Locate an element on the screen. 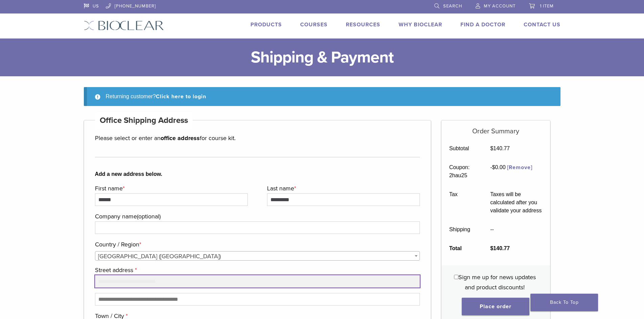  label: Country / Region is located at coordinates (257, 245).